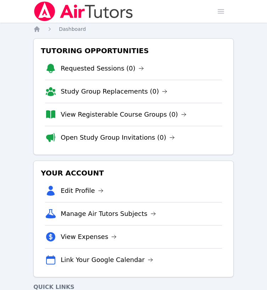 The image size is (267, 290). Describe the element at coordinates (72, 29) in the screenshot. I see `a: Dashboard` at that location.